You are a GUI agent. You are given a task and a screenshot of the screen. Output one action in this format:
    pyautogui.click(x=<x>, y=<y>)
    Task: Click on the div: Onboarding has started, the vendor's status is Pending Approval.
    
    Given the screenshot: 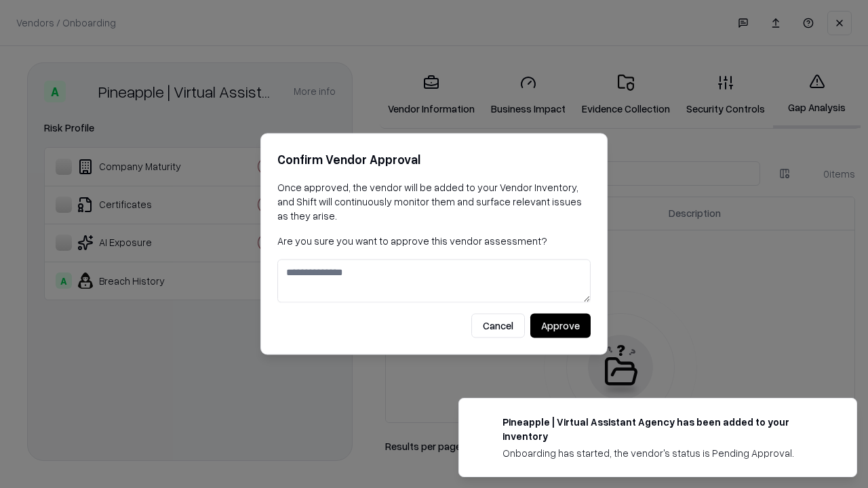 What is the action you would take?
    pyautogui.click(x=663, y=453)
    